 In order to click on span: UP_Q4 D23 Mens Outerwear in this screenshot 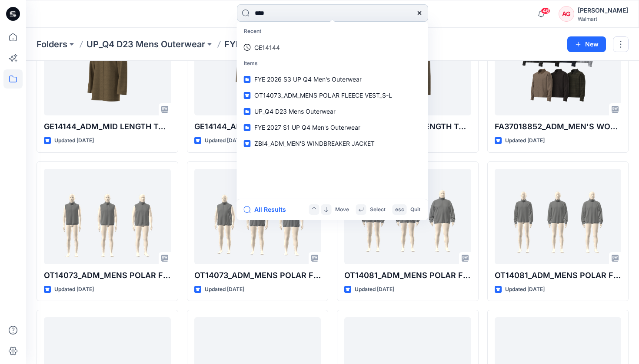, I will do `click(295, 111)`.